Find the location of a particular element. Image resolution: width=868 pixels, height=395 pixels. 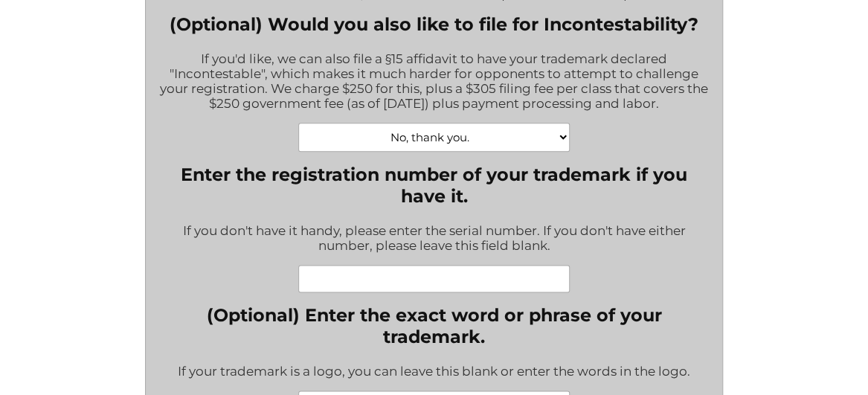

div: If you'd like, we can also file a §15 affidavit to have your trademark declared "Incontestable", ... is located at coordinates (434, 82).